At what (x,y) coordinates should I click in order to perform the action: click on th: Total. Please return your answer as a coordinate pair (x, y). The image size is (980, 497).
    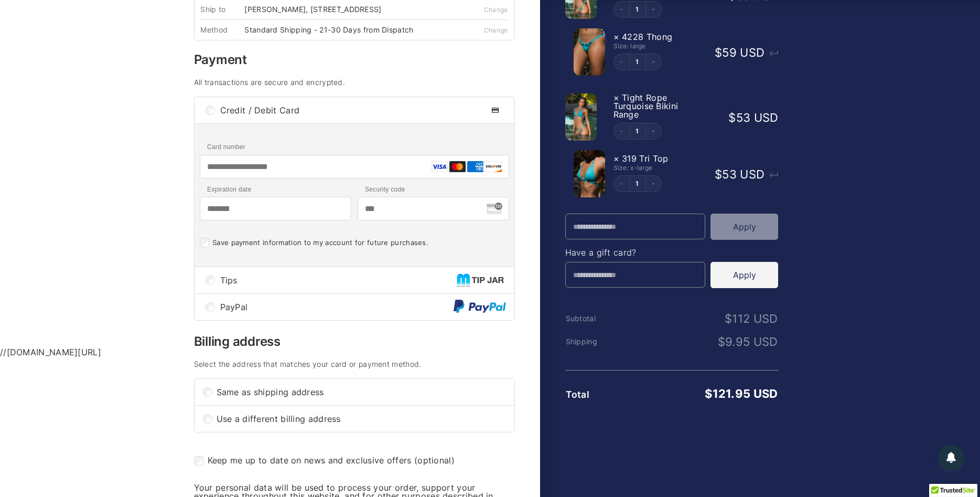
    Looking at the image, I should click on (601, 394).